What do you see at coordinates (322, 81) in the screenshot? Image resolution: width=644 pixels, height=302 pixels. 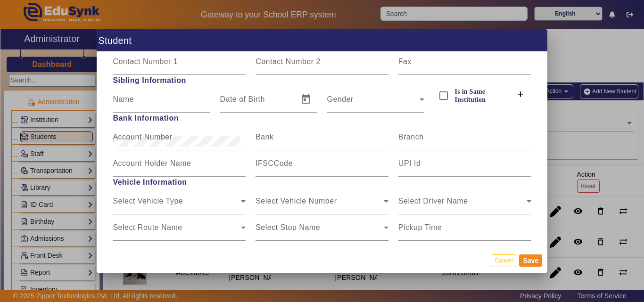 I see `span: Sibling Information` at bounding box center [322, 81].